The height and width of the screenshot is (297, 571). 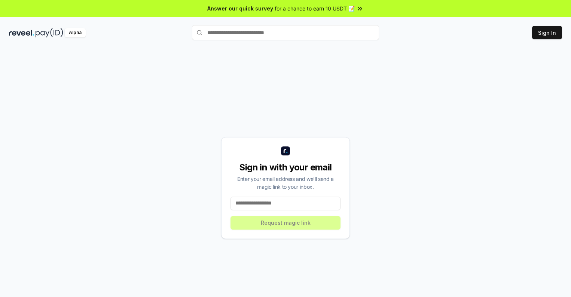 What do you see at coordinates (21, 33) in the screenshot?
I see `img: reveel_dark` at bounding box center [21, 33].